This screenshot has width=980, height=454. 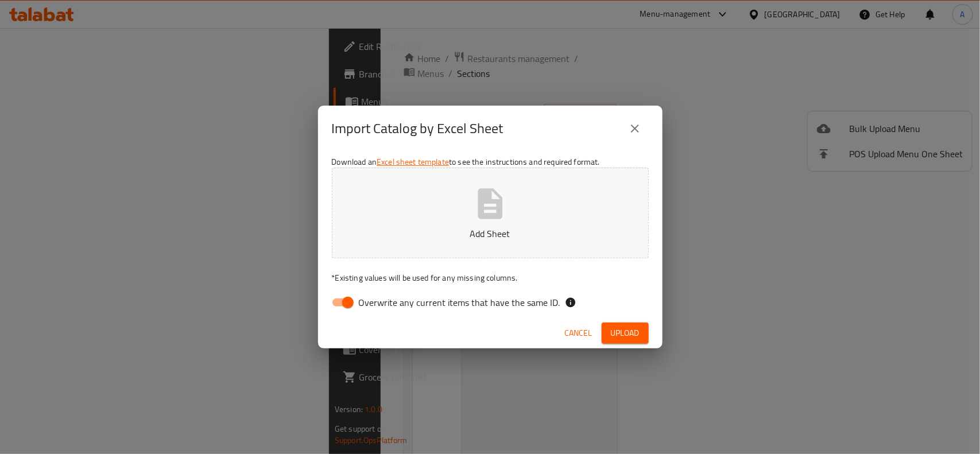 What do you see at coordinates (579, 333) in the screenshot?
I see `button: Cancel` at bounding box center [579, 333].